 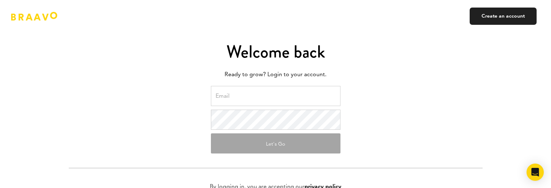 What do you see at coordinates (276, 75) in the screenshot?
I see `p: Ready to grow? Login to your account.` at bounding box center [276, 75].